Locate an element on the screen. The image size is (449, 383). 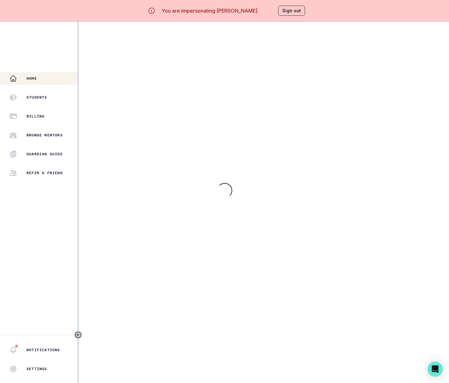
p: Home is located at coordinates (32, 78).